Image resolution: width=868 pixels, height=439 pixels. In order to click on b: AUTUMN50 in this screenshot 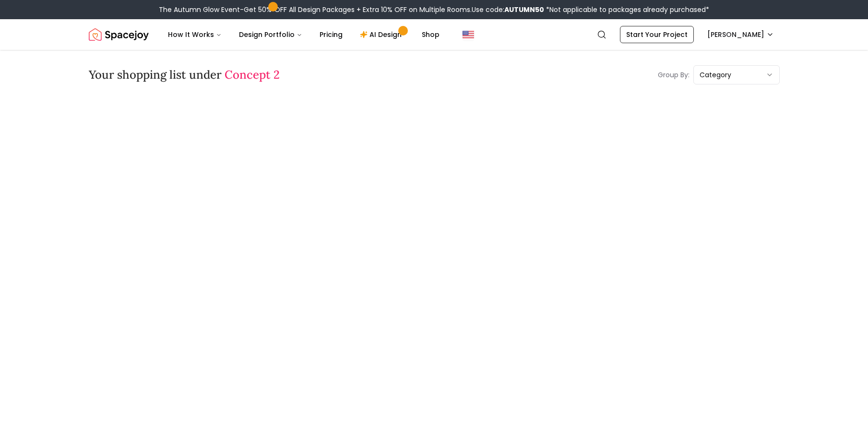, I will do `click(524, 9)`.